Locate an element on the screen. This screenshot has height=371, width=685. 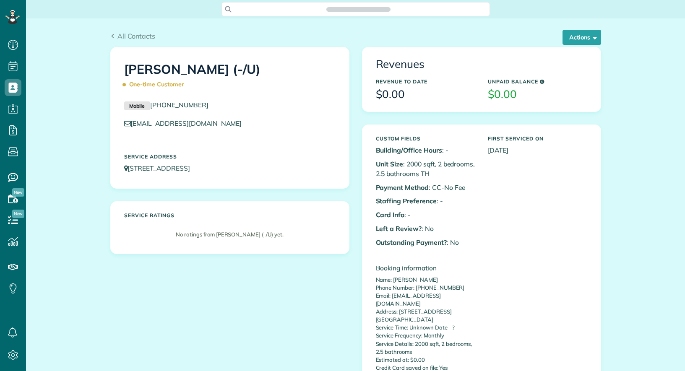
b: Outstanding Payment? is located at coordinates (411, 242).